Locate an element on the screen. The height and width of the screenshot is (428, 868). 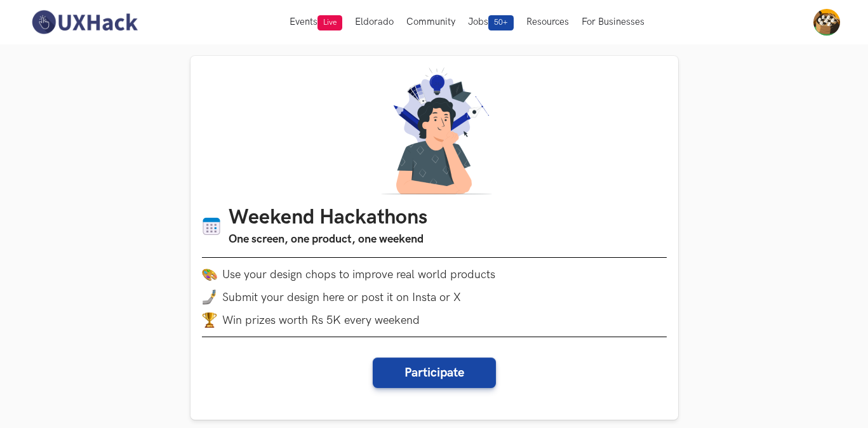
img: trophy.png is located at coordinates (210, 320).